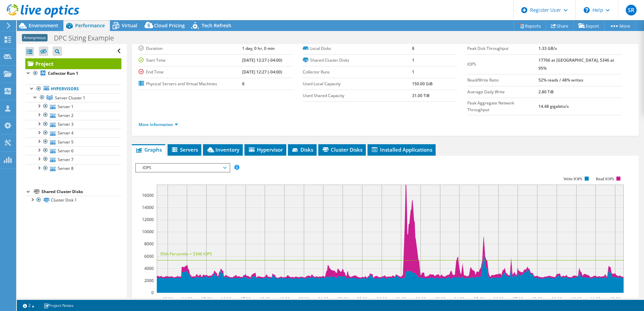  I want to click on label: Read/Write Ratio, so click(503, 80).